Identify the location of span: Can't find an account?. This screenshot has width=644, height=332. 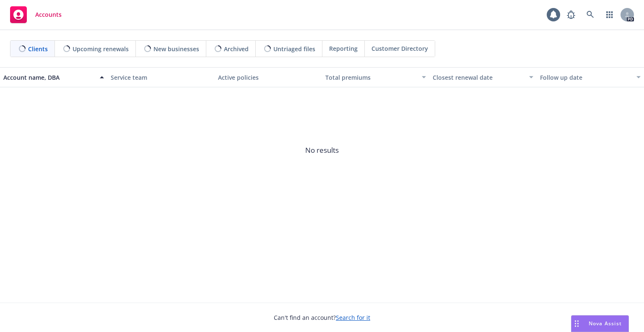
(322, 317).